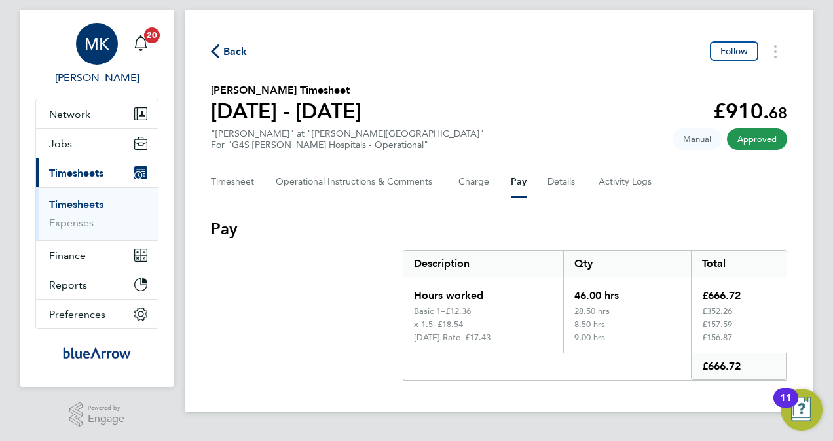 Image resolution: width=833 pixels, height=441 pixels. What do you see at coordinates (68, 285) in the screenshot?
I see `span: Reports` at bounding box center [68, 285].